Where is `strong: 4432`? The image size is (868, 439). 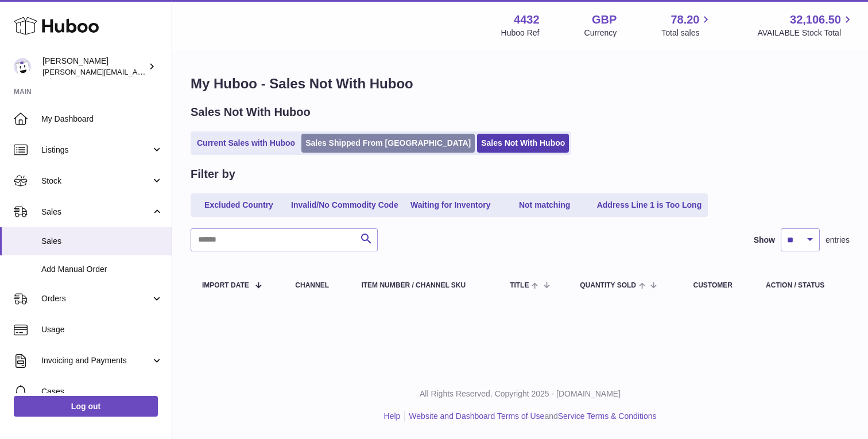
strong: 4432 is located at coordinates (526, 20).